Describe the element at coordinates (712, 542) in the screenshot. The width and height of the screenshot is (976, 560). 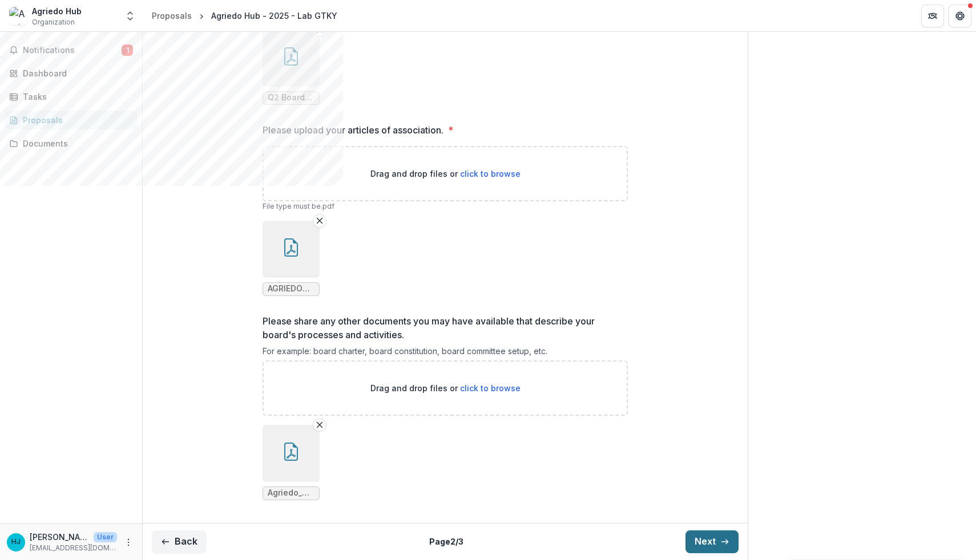
I see `button: Next` at that location.